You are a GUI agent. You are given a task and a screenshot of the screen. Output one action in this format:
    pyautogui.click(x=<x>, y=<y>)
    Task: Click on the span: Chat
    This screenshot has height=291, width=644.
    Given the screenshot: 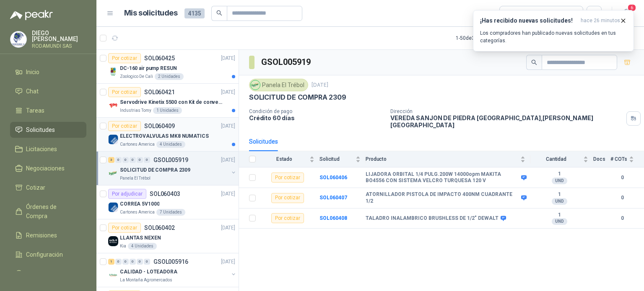 What is the action you would take?
    pyautogui.click(x=32, y=91)
    